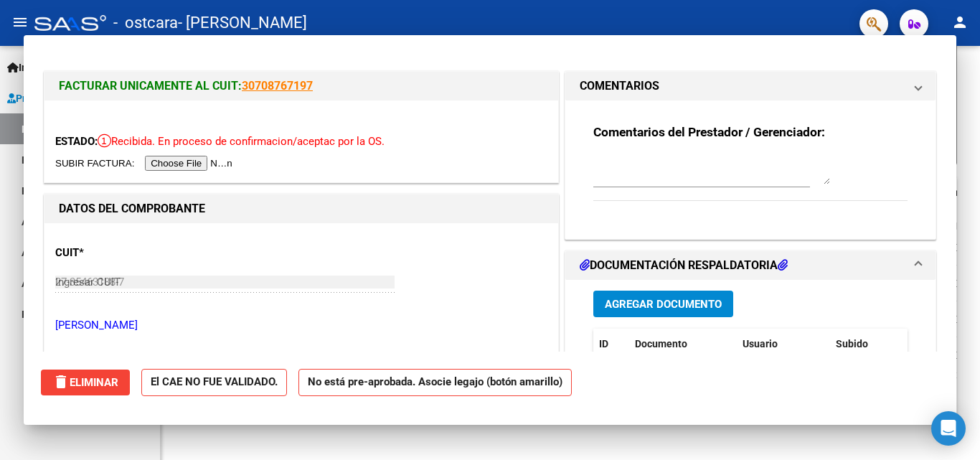 Image resolution: width=980 pixels, height=460 pixels. What do you see at coordinates (603, 343) in the screenshot?
I see `span: ID` at bounding box center [603, 343].